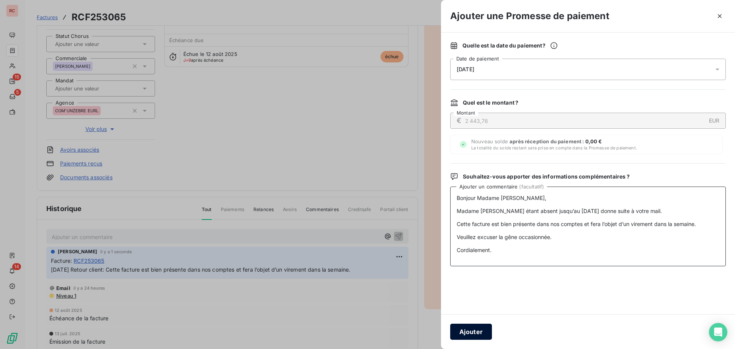 This screenshot has width=735, height=349. Describe the element at coordinates (718, 332) in the screenshot. I see `div: Open Intercom Messenger` at that location.